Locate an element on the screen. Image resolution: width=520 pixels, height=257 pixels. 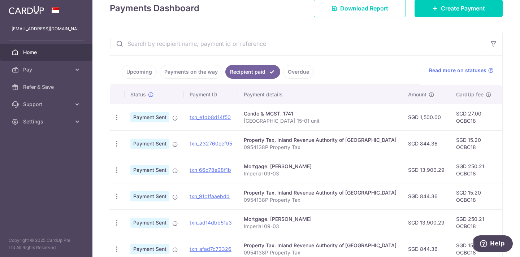
a: txn_ad14dbb51a3 is located at coordinates (211, 222).